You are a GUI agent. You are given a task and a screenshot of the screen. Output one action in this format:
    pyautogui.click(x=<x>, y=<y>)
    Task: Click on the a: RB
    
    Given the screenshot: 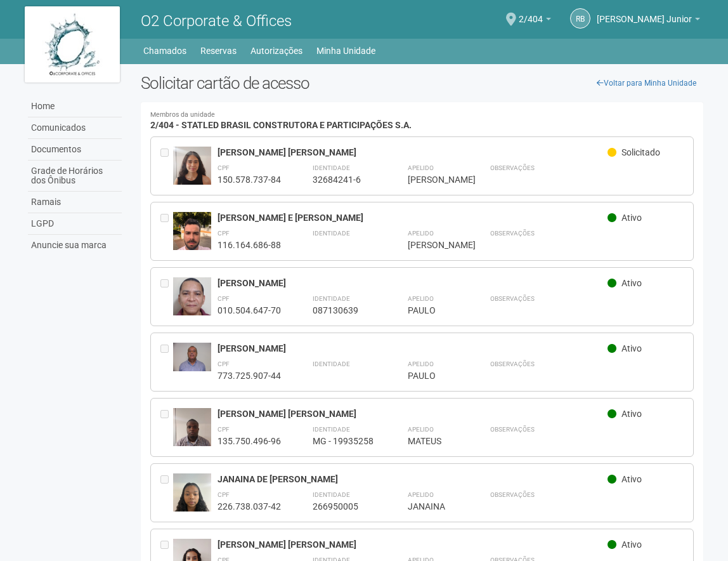 What is the action you would take?
    pyautogui.click(x=580, y=18)
    